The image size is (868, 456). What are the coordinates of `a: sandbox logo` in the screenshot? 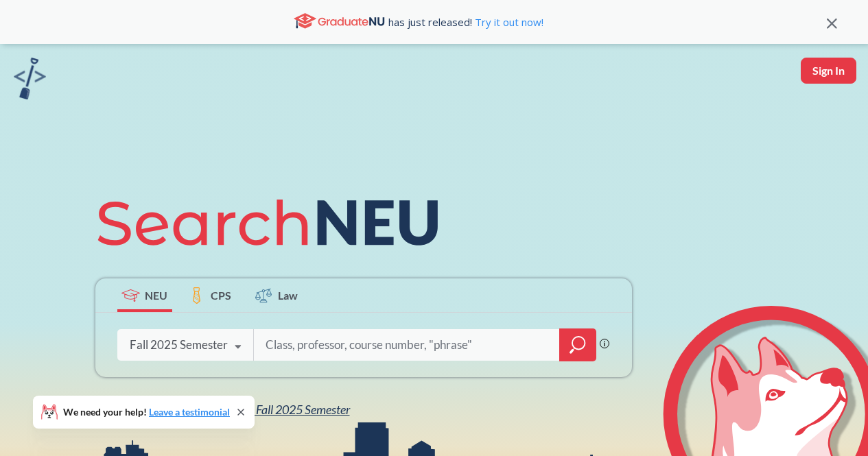 It's located at (29, 80).